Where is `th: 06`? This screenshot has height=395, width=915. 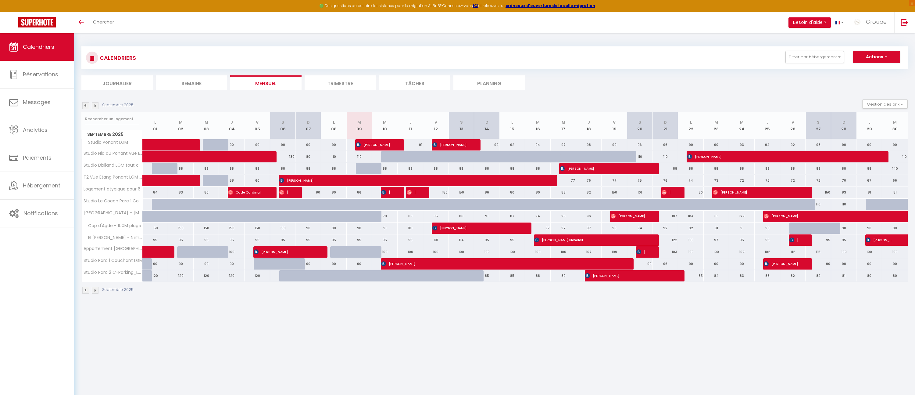
th: 06 is located at coordinates (283, 125).